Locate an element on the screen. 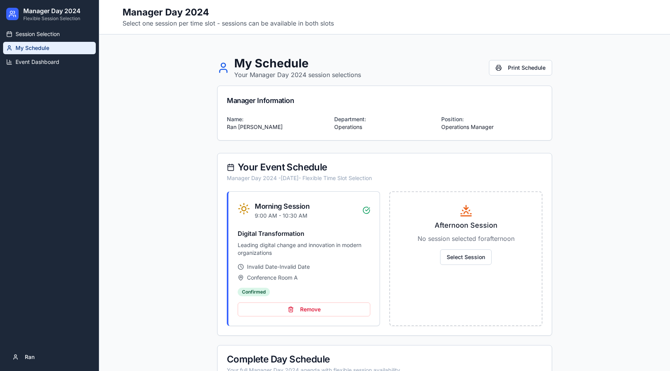  button: Print Schedule is located at coordinates (520, 68).